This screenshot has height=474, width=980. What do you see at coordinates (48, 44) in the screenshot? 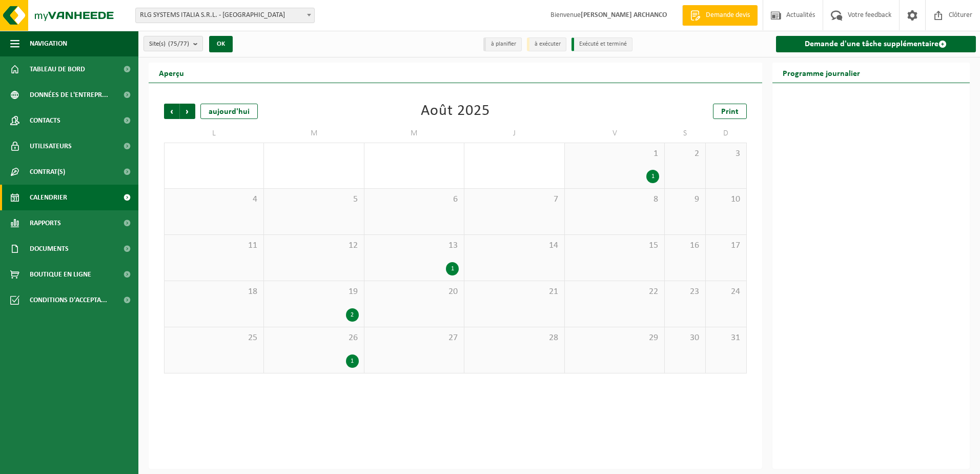
I see `span: Navigation` at bounding box center [48, 44].